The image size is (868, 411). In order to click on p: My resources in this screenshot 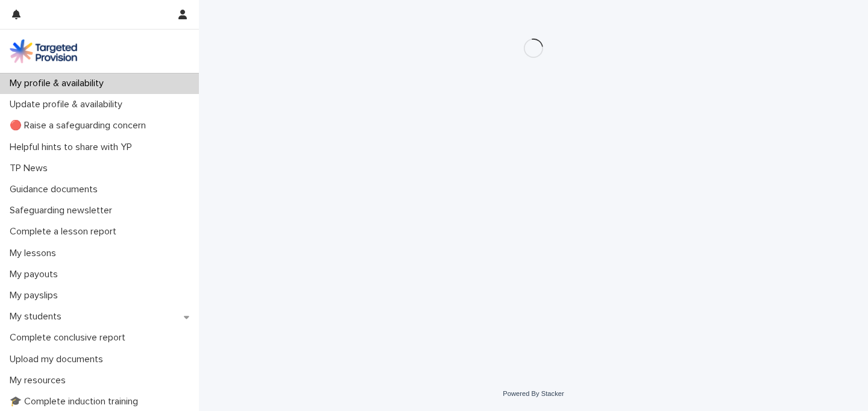, I will do `click(40, 381)`.